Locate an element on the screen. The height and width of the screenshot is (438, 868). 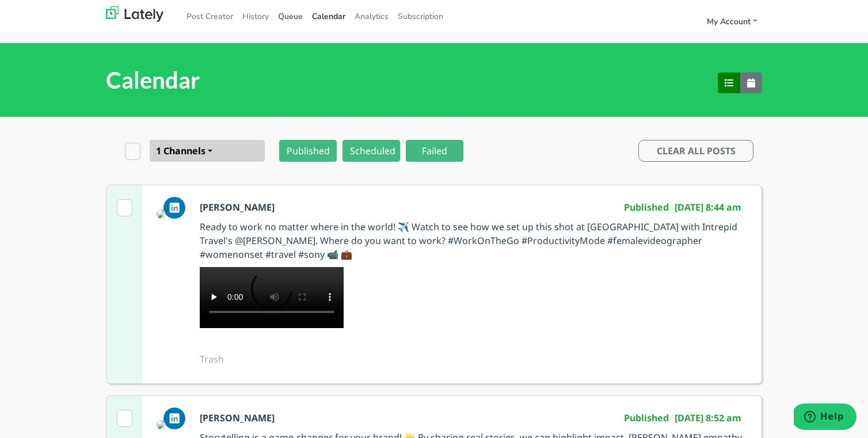
button: List View is located at coordinates (730, 83).